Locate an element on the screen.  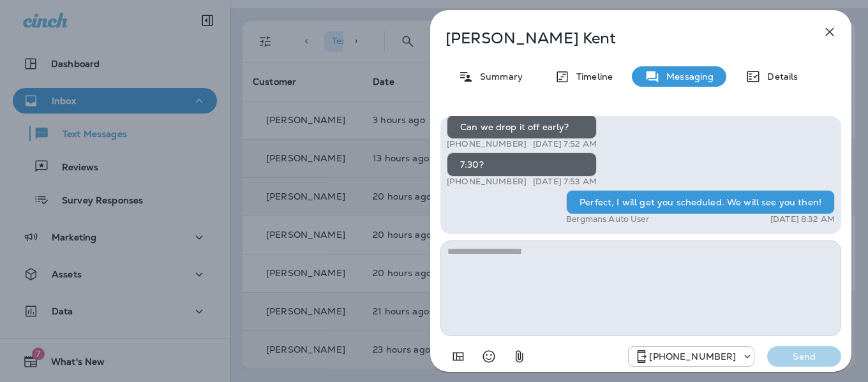
button: Add in a premade template is located at coordinates (458, 357).